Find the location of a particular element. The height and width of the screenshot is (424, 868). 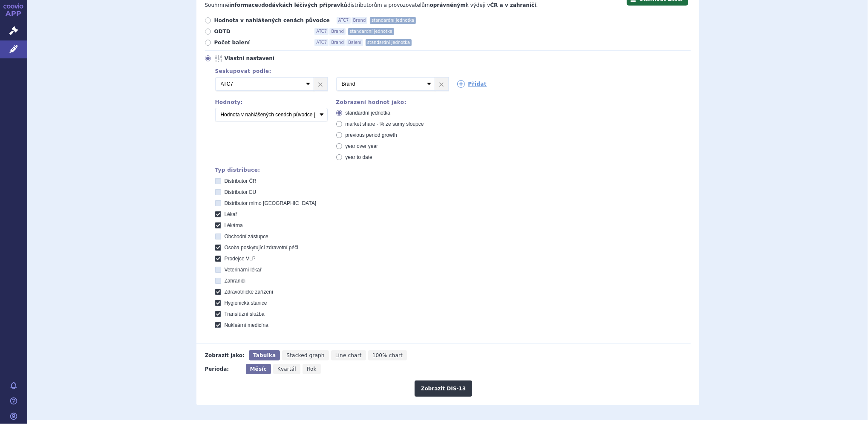

span: Lékárna is located at coordinates (234, 225).